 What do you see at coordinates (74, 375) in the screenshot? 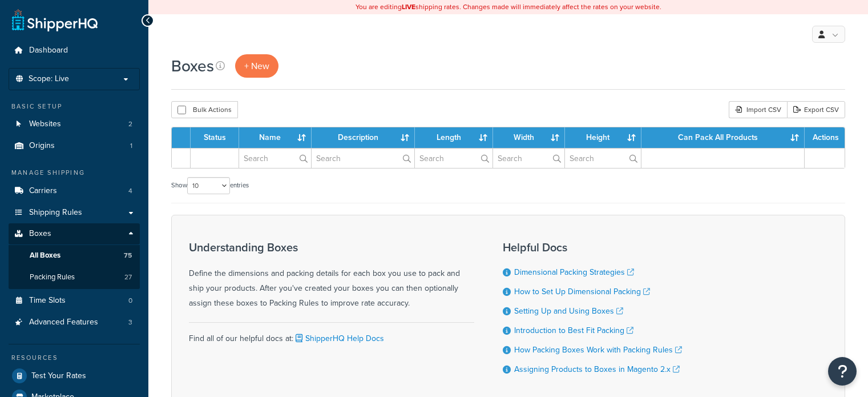
I see `a: Test Your Rates` at bounding box center [74, 375].